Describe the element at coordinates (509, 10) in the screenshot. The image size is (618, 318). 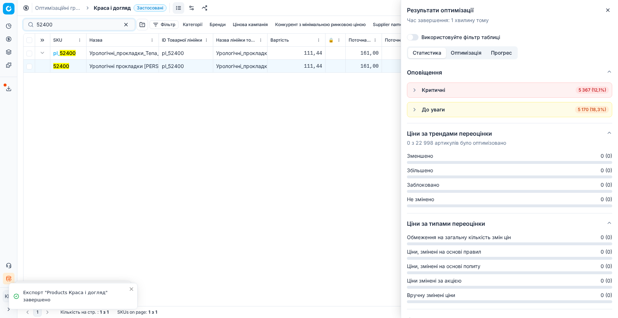
I see `h2: Результати оптимізації` at that location.